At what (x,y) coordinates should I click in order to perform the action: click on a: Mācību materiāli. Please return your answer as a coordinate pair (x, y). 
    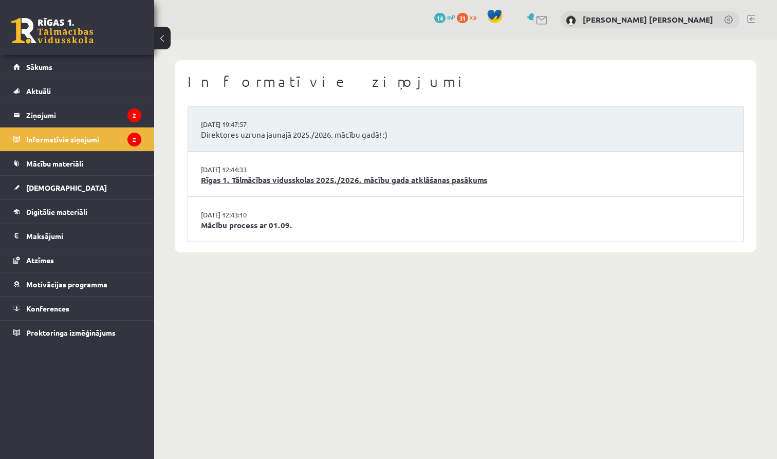
    Looking at the image, I should click on (77, 163).